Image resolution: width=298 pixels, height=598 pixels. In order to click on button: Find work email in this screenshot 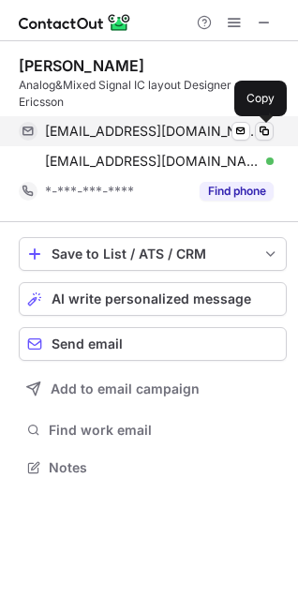, I will do `click(153, 430)`.